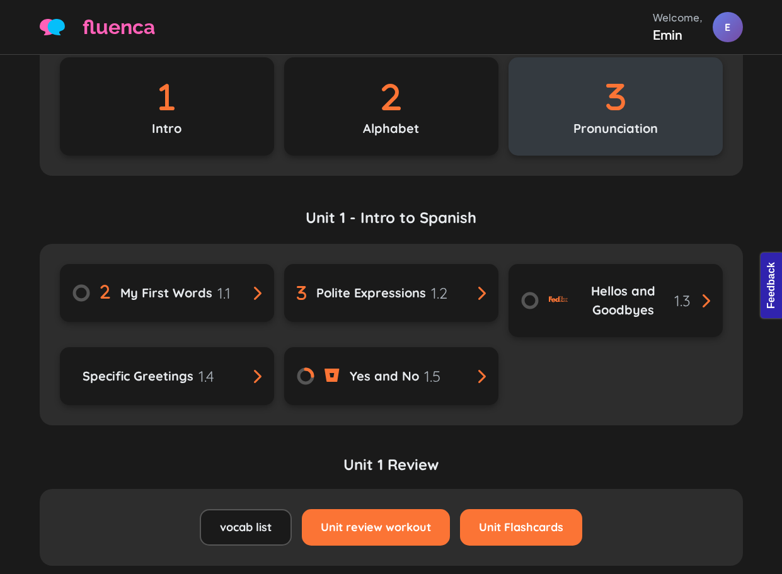 The height and width of the screenshot is (574, 782). Describe the element at coordinates (521, 527) in the screenshot. I see `a: Unit Flashcards` at that location.